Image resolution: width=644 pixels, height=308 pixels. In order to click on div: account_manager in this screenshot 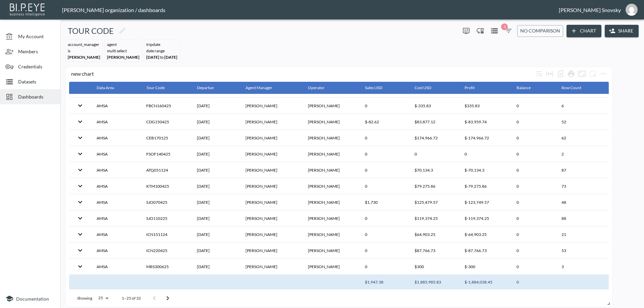, I will do `click(84, 44)`.